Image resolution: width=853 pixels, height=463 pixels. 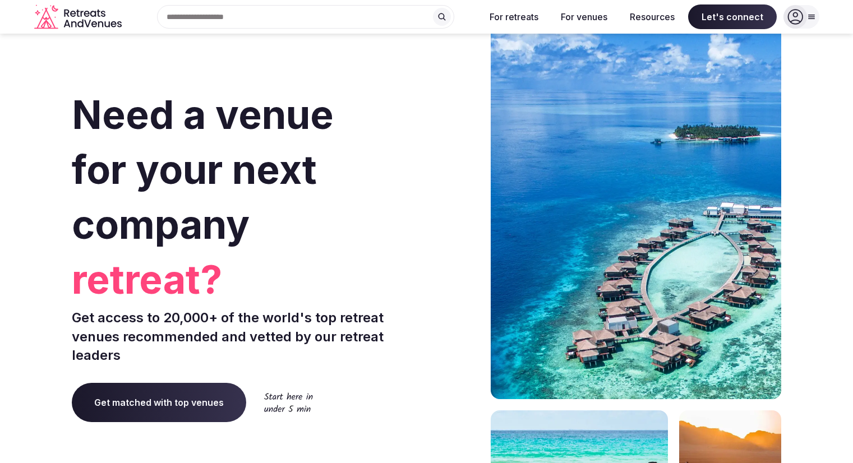 I want to click on button: For venues, so click(x=584, y=17).